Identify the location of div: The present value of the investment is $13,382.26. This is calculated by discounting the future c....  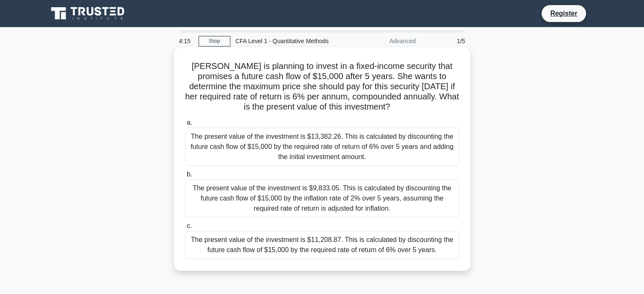
(322, 147).